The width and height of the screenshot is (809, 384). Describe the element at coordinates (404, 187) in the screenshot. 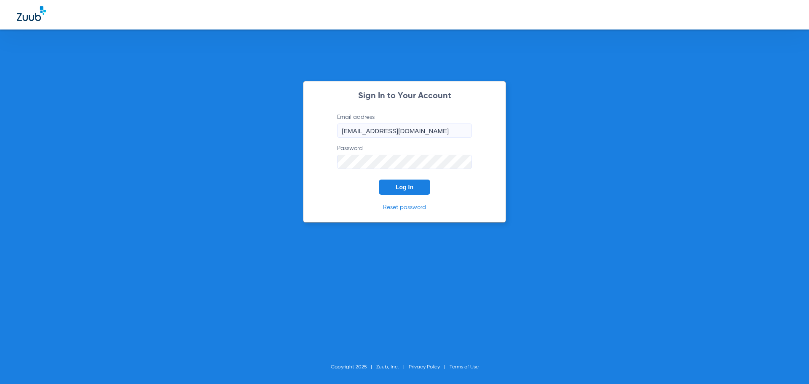

I see `span: Log In` at that location.